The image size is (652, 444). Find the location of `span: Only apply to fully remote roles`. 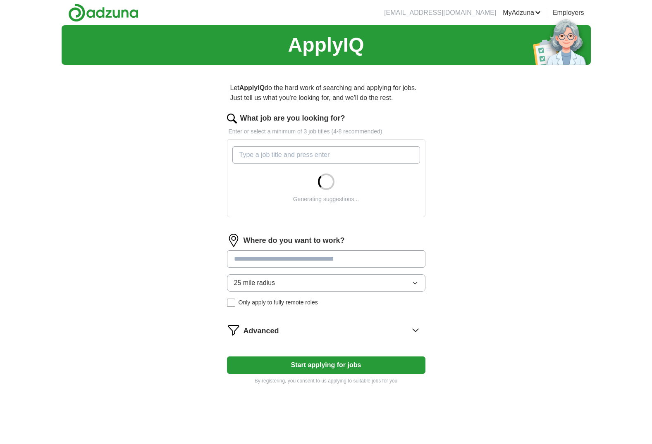

span: Only apply to fully remote roles is located at coordinates (278, 302).